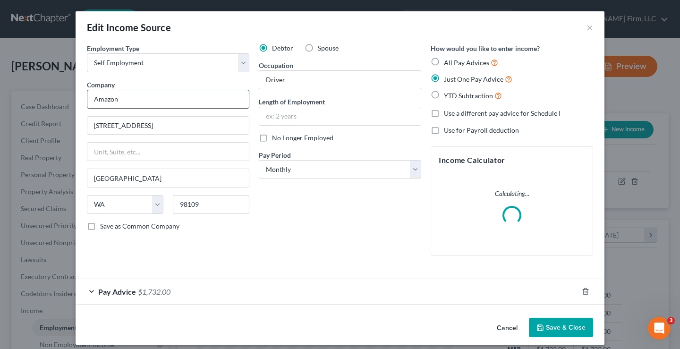 The width and height of the screenshot is (680, 349). Describe the element at coordinates (168, 152) in the screenshot. I see `input: Unit, Suite, etc...` at that location.